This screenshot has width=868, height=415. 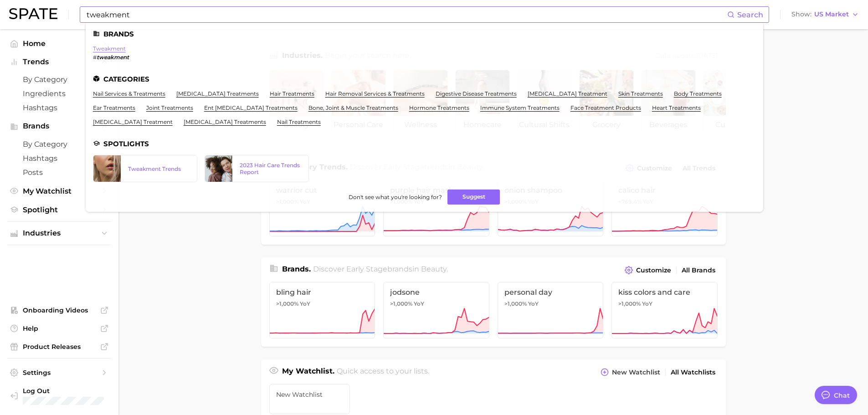 What do you see at coordinates (114, 108) in the screenshot?
I see `a: ear treatments` at bounding box center [114, 108].